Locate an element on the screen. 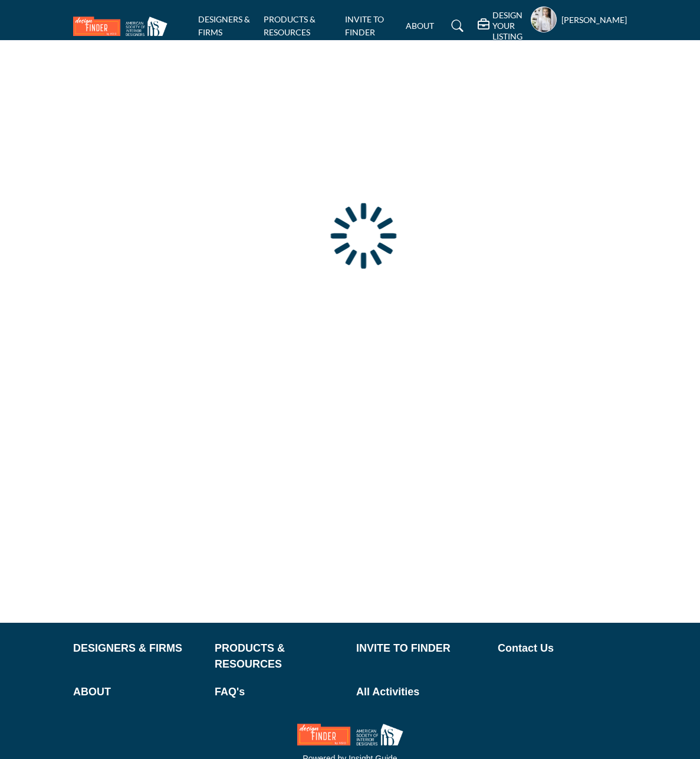  div: DESIGN YOUR LISTING is located at coordinates (501, 26).